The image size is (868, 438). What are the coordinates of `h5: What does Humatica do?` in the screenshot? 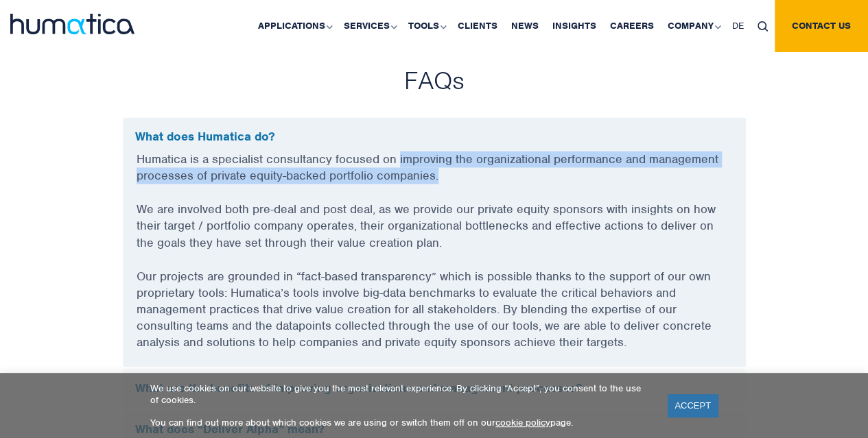 It's located at (434, 137).